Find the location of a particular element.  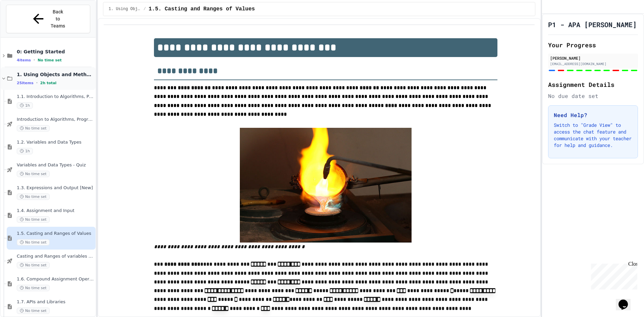

p: Switch to "Grade View" to access the chat feature and communicate with your teacher for help and ... is located at coordinates (593, 135).